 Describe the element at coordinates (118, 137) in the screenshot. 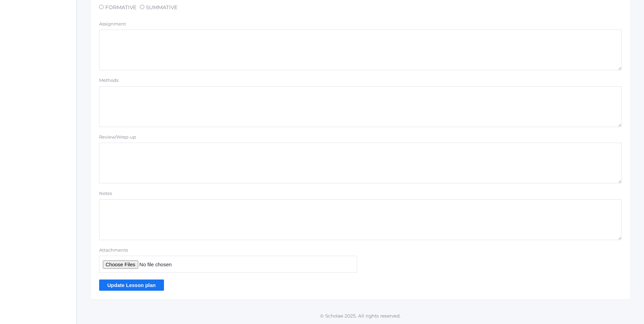

I see `label: Review/Wrap-up` at that location.